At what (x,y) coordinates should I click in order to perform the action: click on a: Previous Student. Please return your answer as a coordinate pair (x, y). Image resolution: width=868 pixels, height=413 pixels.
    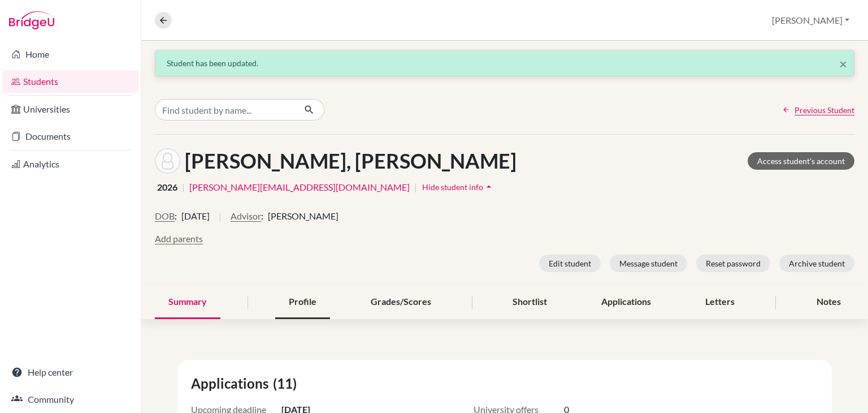
    Looking at the image, I should click on (819, 109).